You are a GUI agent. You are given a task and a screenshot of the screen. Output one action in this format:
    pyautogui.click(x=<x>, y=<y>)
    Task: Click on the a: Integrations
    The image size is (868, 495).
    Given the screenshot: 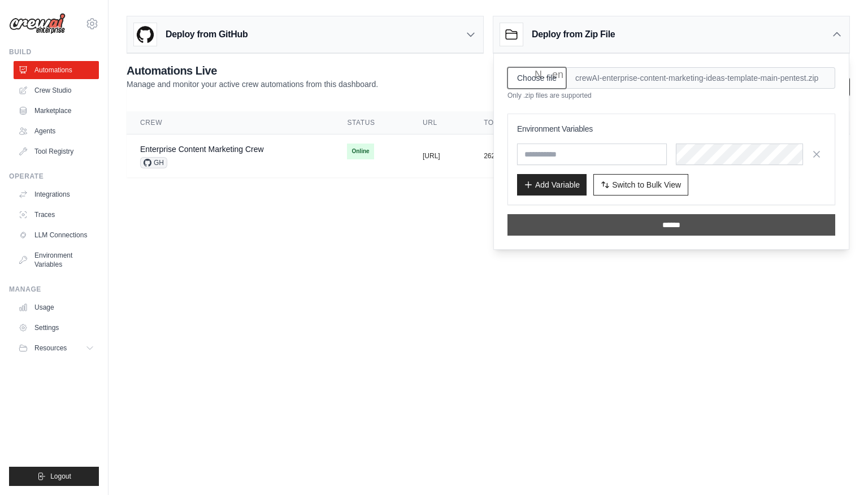 What is the action you would take?
    pyautogui.click(x=56, y=195)
    